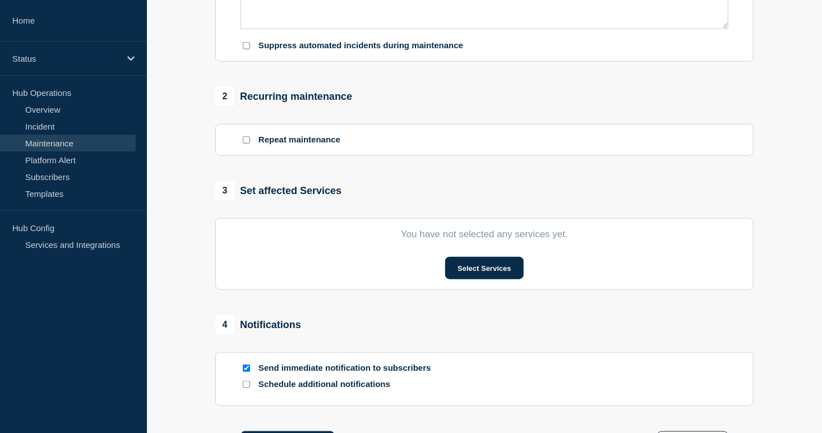 The width and height of the screenshot is (822, 433). Describe the element at coordinates (258, 324) in the screenshot. I see `div: Notifications` at that location.